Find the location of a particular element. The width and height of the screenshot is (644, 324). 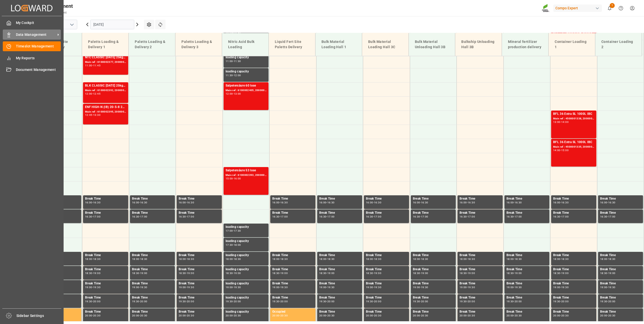

div: BFL 36 Extra SL 1000L IBC is located at coordinates (573, 114).